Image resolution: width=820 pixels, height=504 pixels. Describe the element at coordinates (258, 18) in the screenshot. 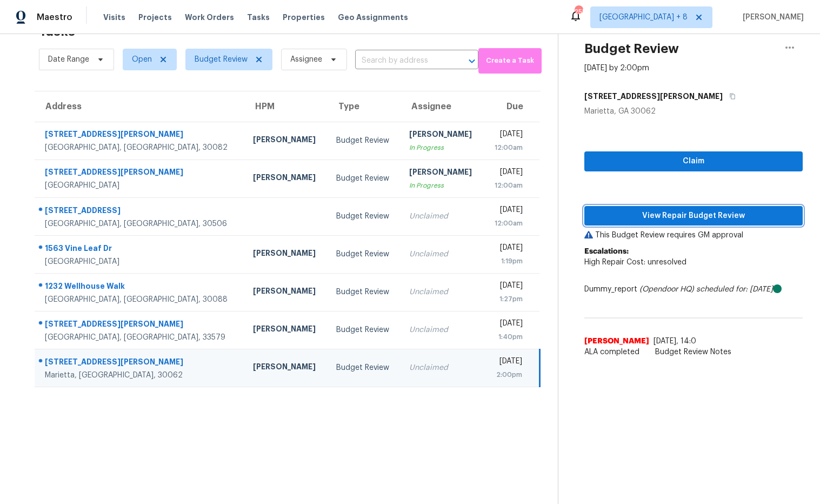

I see `span: Tasks` at that location.